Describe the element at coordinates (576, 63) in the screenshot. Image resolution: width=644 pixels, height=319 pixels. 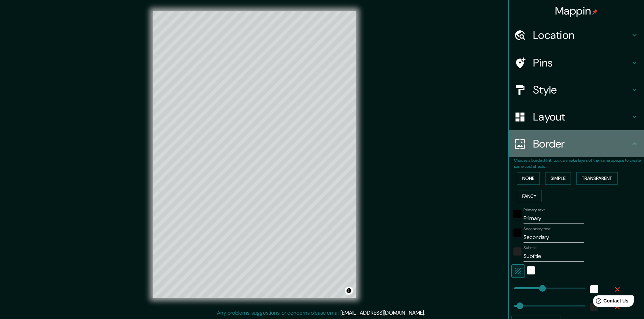
I see `div: Pins` at that location.